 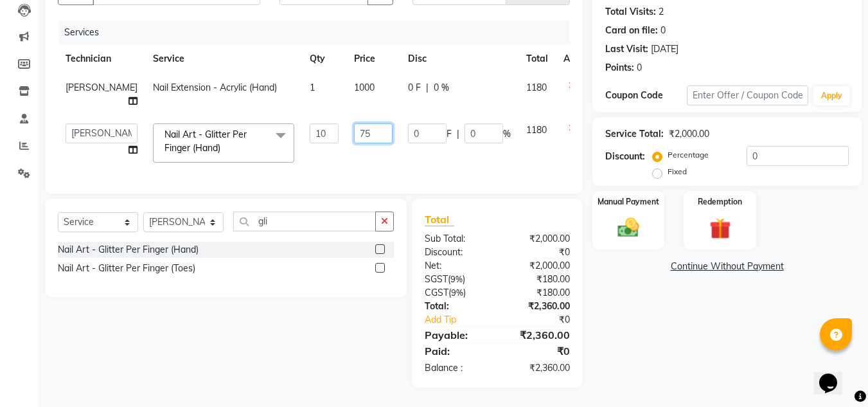 I want to click on th: Qty, so click(x=324, y=58).